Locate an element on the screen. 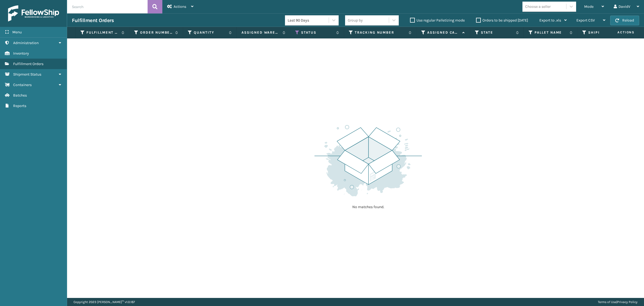 This screenshot has width=644, height=306. label: Use regular Palletizing mode is located at coordinates (437, 20).